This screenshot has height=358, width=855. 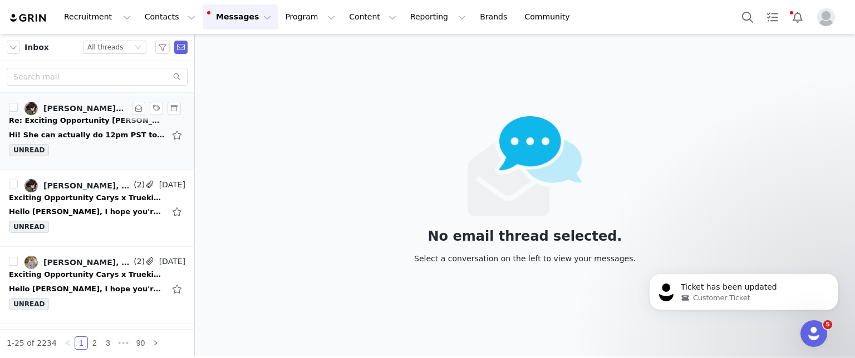 I want to click on a: 2, so click(x=95, y=343).